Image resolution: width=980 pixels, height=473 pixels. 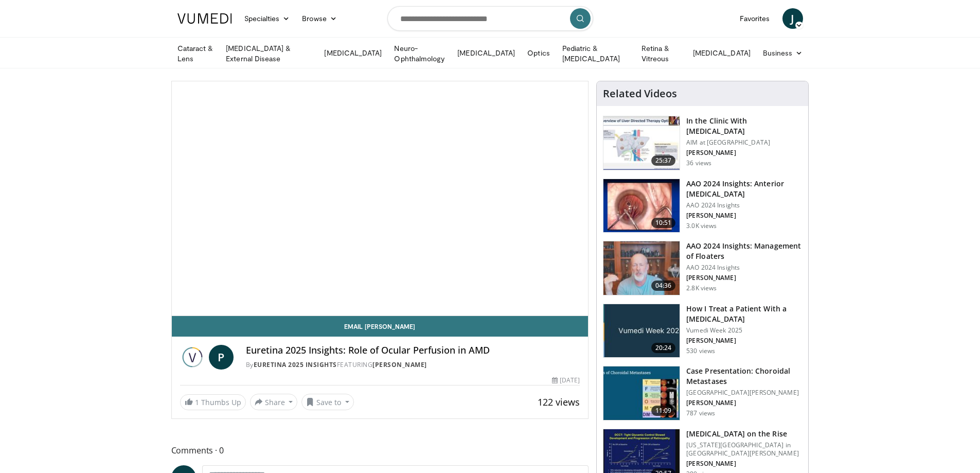 What do you see at coordinates (413, 365) in the screenshot?
I see `div: By FEATURING` at bounding box center [413, 365].